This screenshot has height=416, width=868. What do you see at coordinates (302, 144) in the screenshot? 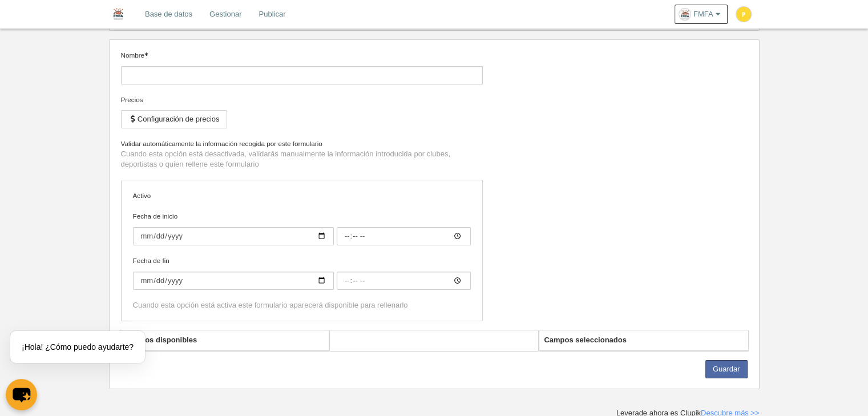
I see `label: Validar automáticamente la información recogida por este formulario` at bounding box center [302, 144].